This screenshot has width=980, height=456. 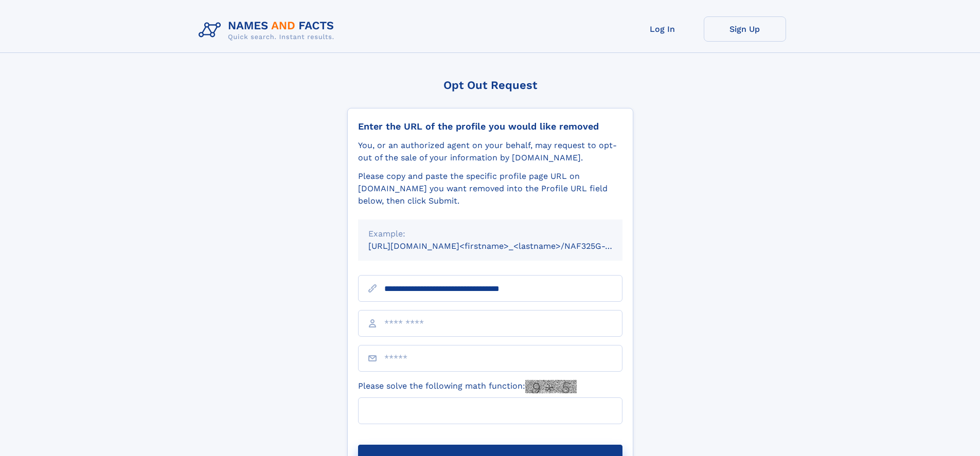 What do you see at coordinates (490, 126) in the screenshot?
I see `div: Enter the URL of the profile you would like removed` at bounding box center [490, 126].